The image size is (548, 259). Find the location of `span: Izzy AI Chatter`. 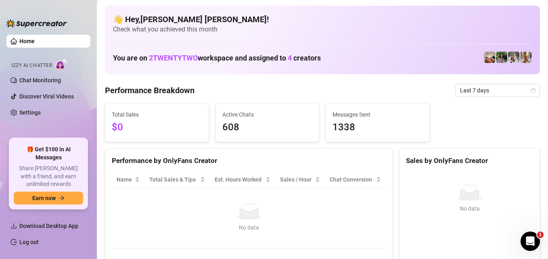

span: Izzy AI Chatter is located at coordinates (31, 65).